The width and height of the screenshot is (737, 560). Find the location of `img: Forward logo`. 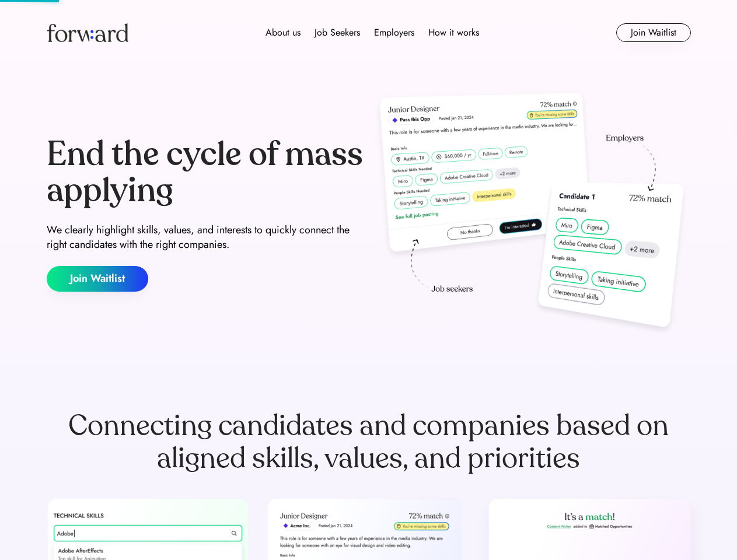

img: Forward logo is located at coordinates (88, 33).